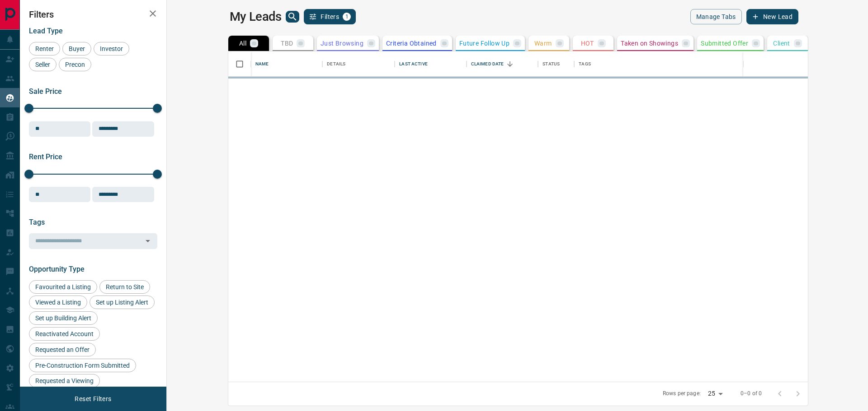 This screenshot has height=411, width=868. Describe the element at coordinates (46, 31) in the screenshot. I see `span: Lead Type` at that location.